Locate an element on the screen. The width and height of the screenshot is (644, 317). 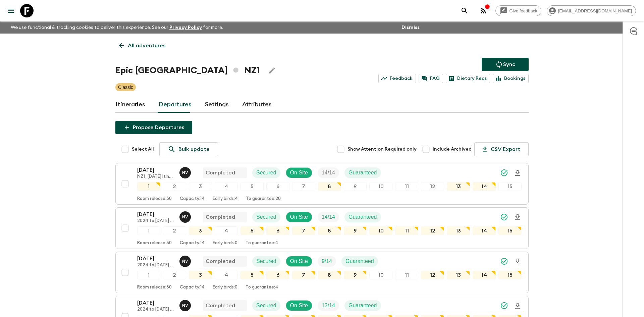
button: Dismiss is located at coordinates (411, 28).